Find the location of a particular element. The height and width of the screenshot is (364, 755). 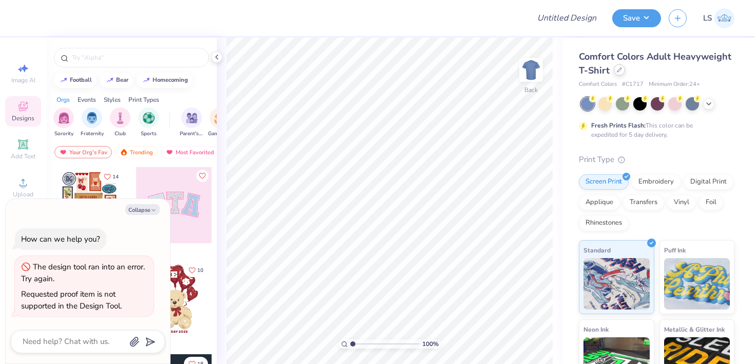

div: This color can be expedited for 5 day delivery. is located at coordinates (655, 130).